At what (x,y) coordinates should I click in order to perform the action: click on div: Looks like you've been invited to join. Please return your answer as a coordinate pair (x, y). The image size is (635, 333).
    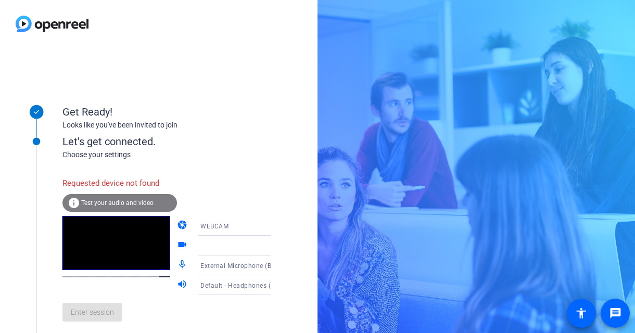
    Looking at the image, I should click on (166, 125).